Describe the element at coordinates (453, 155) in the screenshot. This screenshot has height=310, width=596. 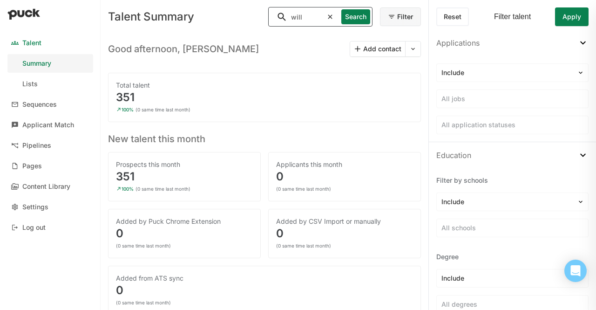
I see `div: Education` at that location.